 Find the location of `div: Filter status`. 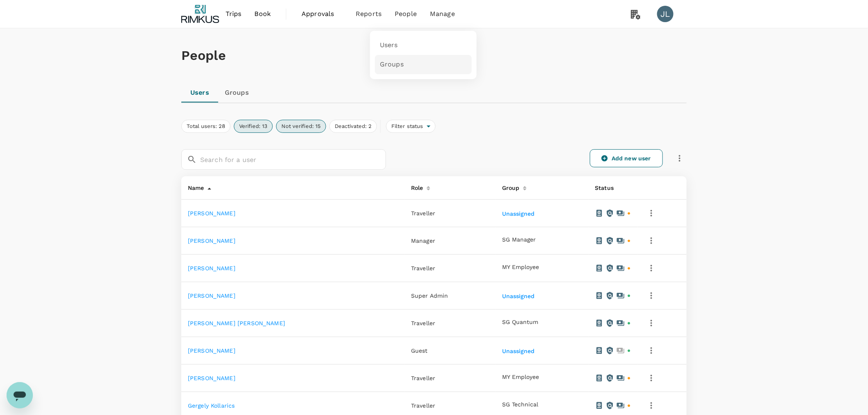

div: Filter status is located at coordinates (411, 127).